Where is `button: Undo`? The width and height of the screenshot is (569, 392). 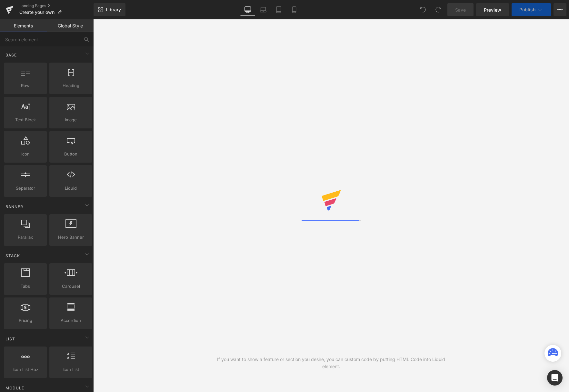
button: Undo is located at coordinates (423, 9).